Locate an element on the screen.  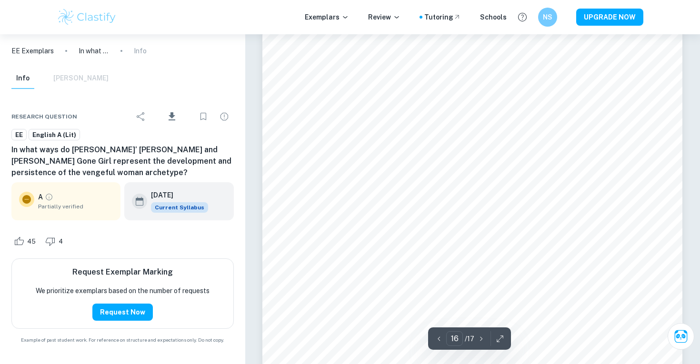
a: EE Exemplars is located at coordinates (32, 51).